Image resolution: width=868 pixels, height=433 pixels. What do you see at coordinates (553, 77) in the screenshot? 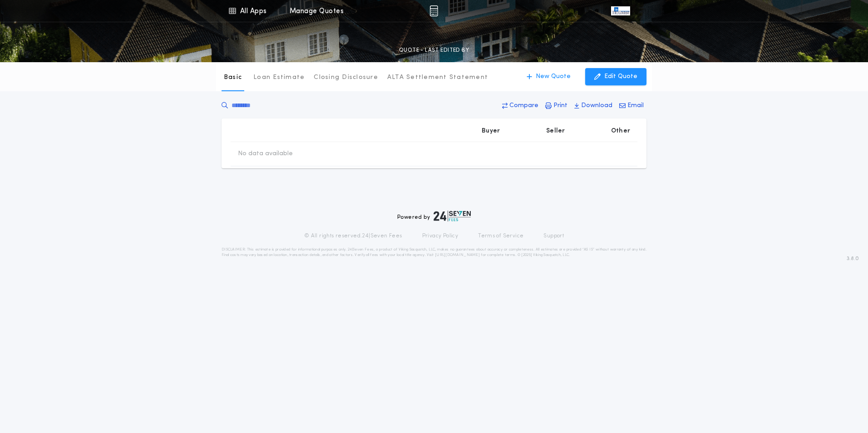
I see `p: New Quote` at bounding box center [553, 77].